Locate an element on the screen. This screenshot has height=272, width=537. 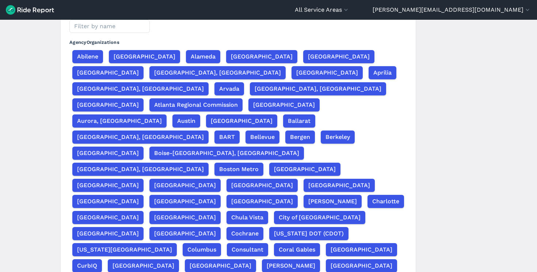
button: BART is located at coordinates (227, 137).